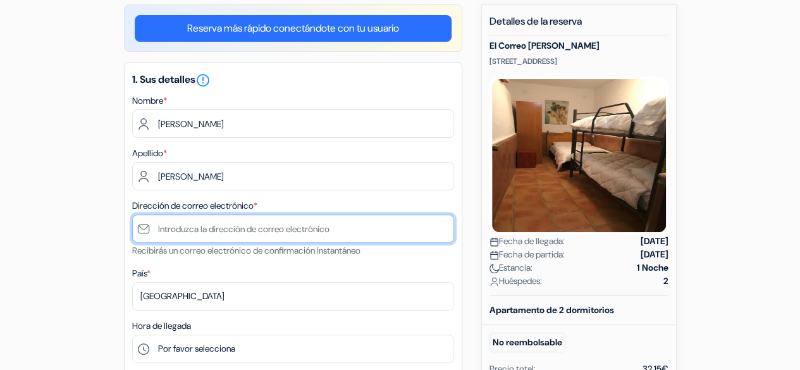 This screenshot has width=800, height=370. Describe the element at coordinates (552, 310) in the screenshot. I see `b: Apartamento de 2 dormitorios` at that location.